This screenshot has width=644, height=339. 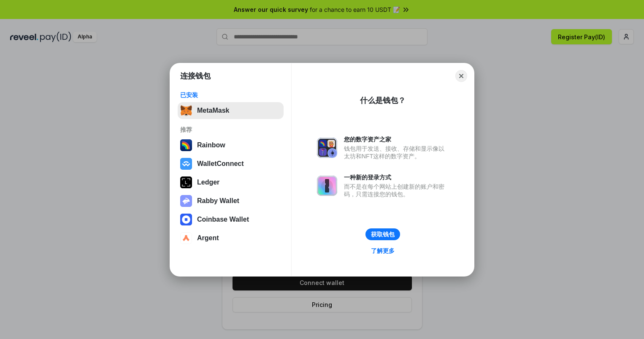 What do you see at coordinates (383, 234) in the screenshot?
I see `button: 获取钱包` at bounding box center [383, 234].